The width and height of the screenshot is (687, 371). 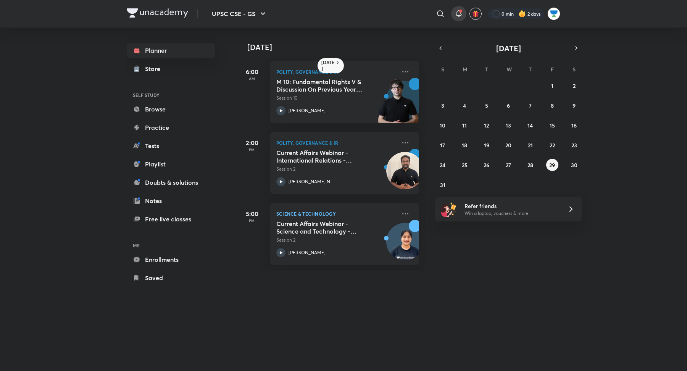 I want to click on abbr: August 17, 2025, so click(x=442, y=145).